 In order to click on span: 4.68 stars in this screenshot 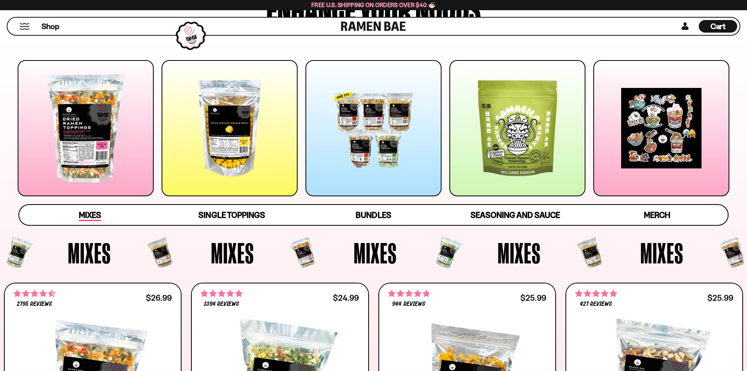, I will do `click(35, 293)`.